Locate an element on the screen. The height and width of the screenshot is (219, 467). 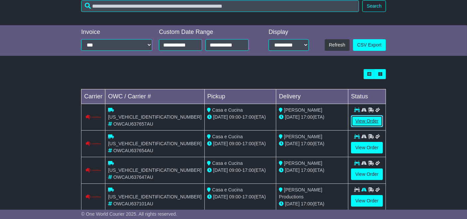
div: Invoice is located at coordinates (117, 32).